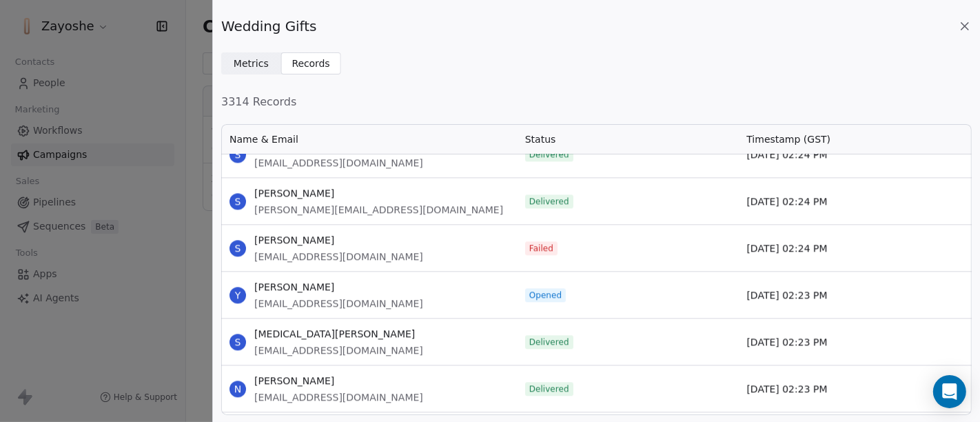  What do you see at coordinates (238, 388) in the screenshot?
I see `span: N` at bounding box center [238, 388].